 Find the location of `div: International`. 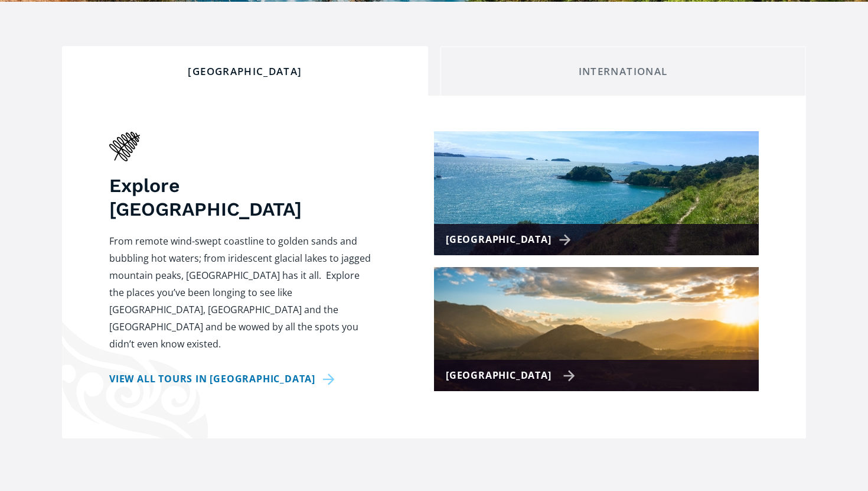

div: International is located at coordinates (623, 72).